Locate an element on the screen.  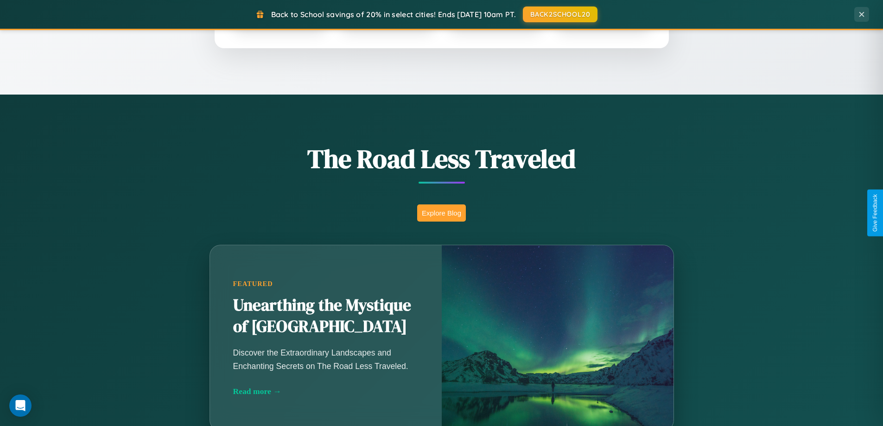
div: Read more → is located at coordinates (326, 391).